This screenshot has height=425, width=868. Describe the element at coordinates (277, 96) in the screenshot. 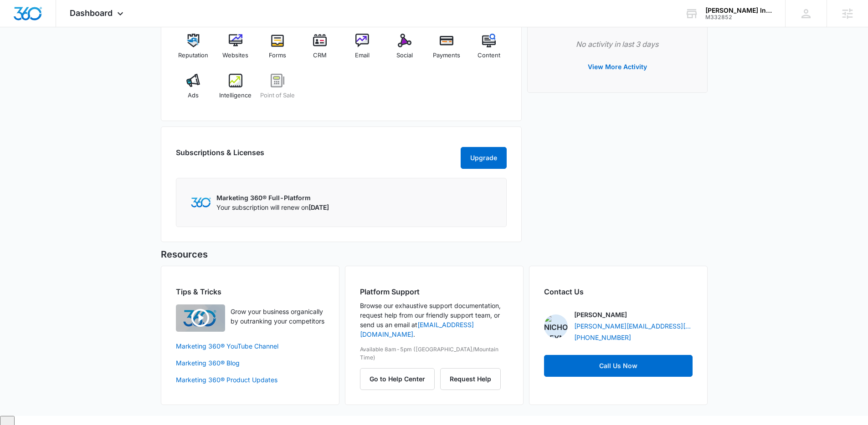

I see `span: Point of Sale` at that location.